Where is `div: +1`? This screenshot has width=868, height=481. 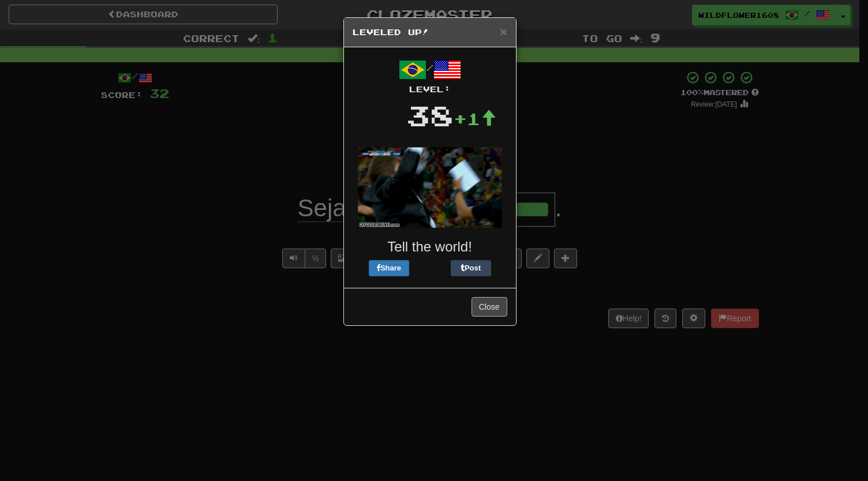
div: +1 is located at coordinates (475, 119).